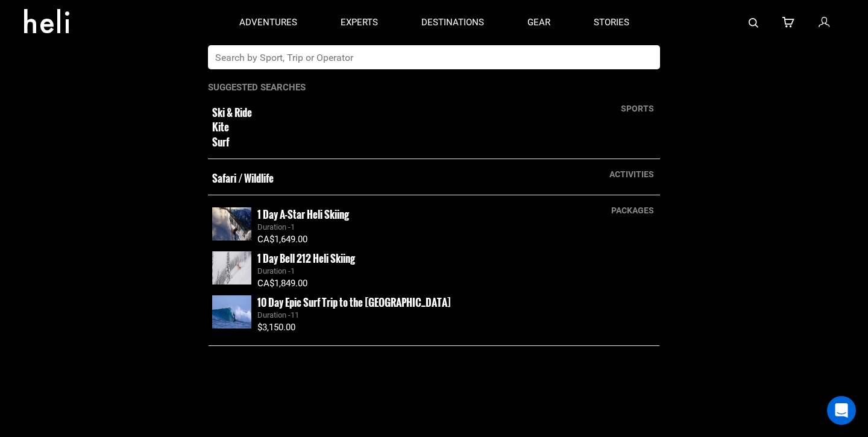  Describe the element at coordinates (282, 283) in the screenshot. I see `span: CA$1,849.00` at that location.